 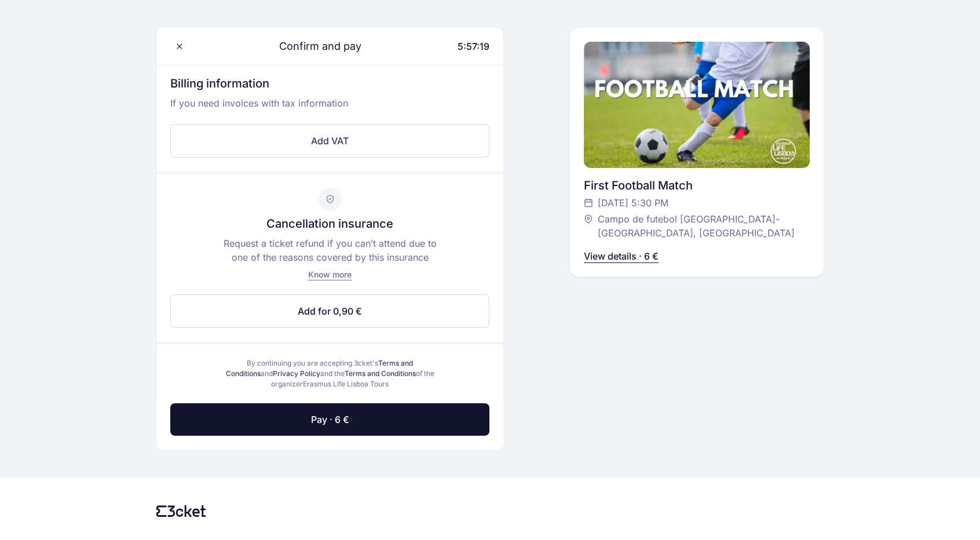 I want to click on a: Privacy Policy, so click(x=296, y=373).